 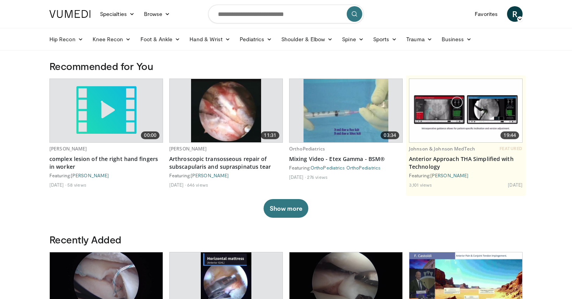 I want to click on a: 11:31, so click(x=226, y=111).